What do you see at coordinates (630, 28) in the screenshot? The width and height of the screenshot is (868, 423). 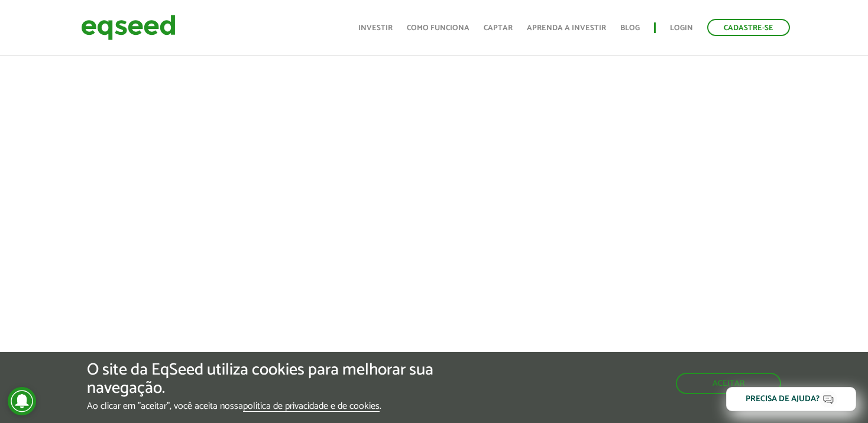 I see `a: Blog` at bounding box center [630, 28].